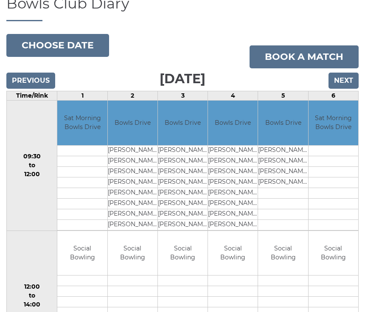 This screenshot has width=365, height=312. I want to click on a: Book a match, so click(304, 57).